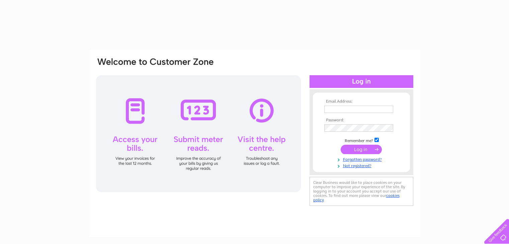  What do you see at coordinates (357, 198) in the screenshot?
I see `a: cookies policy` at bounding box center [357, 198].